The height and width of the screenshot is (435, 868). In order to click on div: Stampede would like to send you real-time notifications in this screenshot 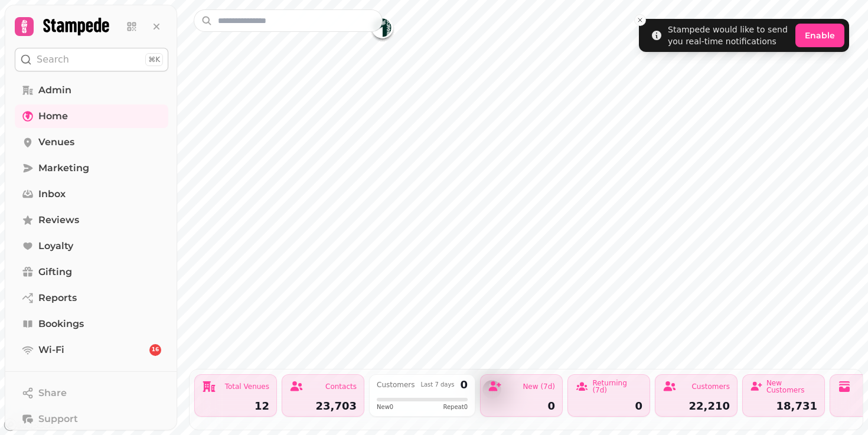, I will do `click(729, 35)`.